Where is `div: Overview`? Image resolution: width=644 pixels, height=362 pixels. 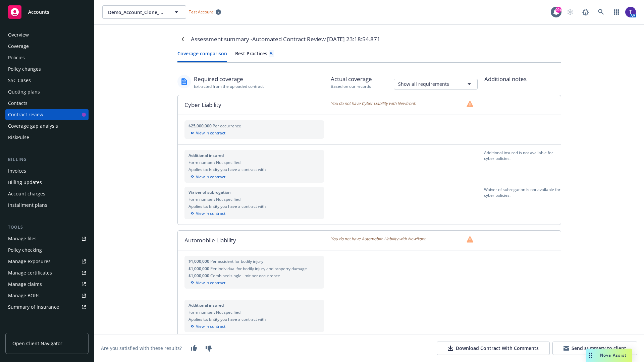 div: Overview is located at coordinates (19, 35).